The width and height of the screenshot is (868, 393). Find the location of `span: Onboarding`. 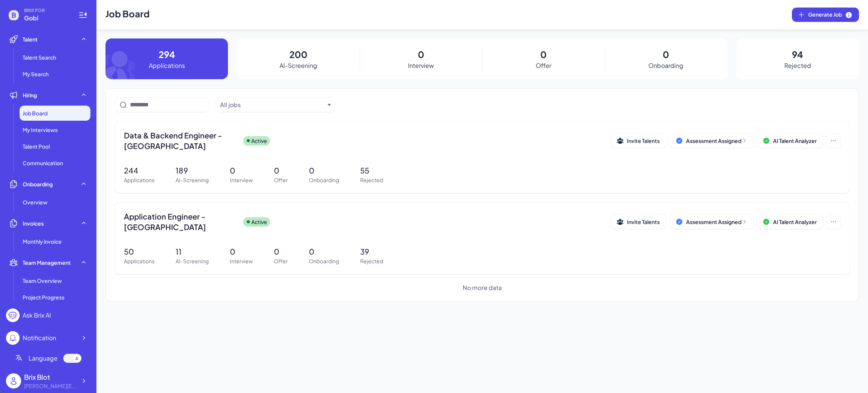

span: Onboarding is located at coordinates (38, 184).